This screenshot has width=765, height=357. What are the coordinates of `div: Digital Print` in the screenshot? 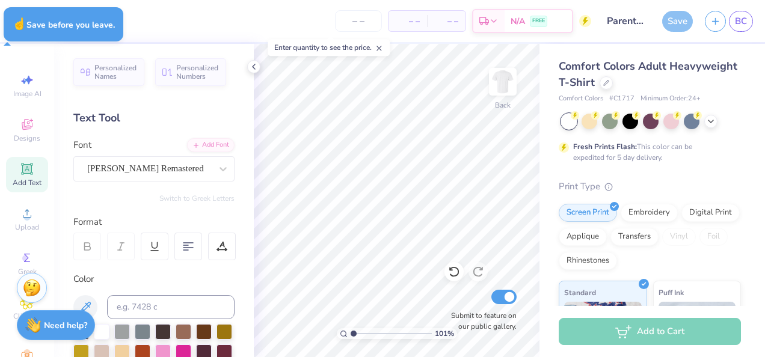 It's located at (710, 213).